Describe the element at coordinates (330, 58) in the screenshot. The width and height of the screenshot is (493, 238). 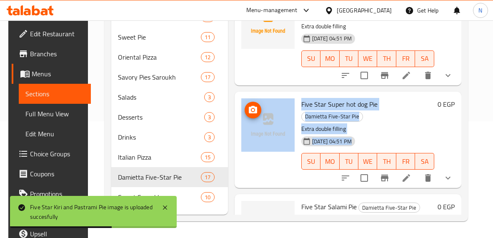
I see `span: MO` at that location.